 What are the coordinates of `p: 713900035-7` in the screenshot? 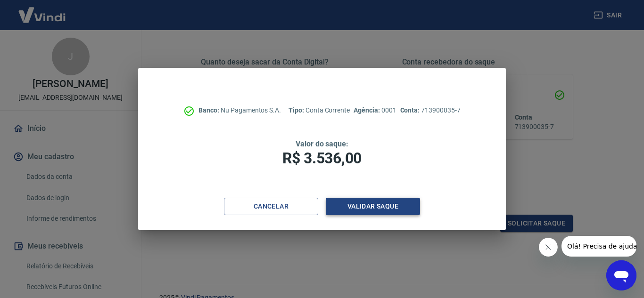 It's located at (430, 110).